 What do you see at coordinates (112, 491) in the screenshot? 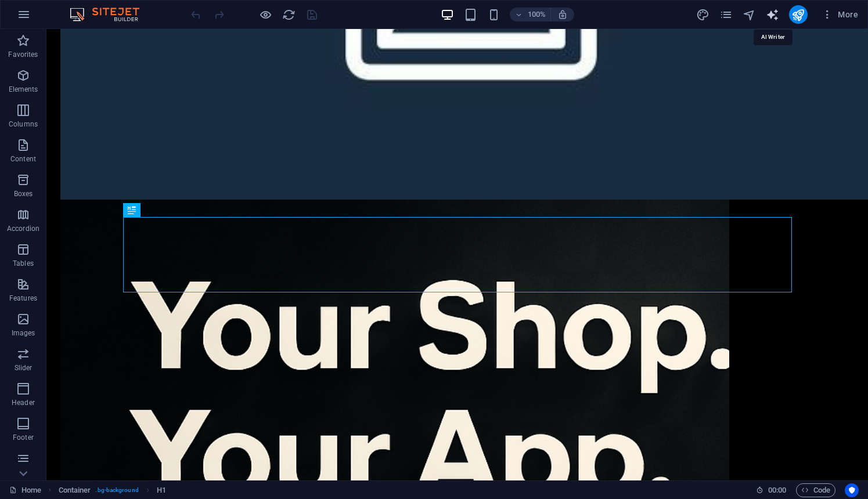
I see `nav: breadcrumb` at bounding box center [112, 491].